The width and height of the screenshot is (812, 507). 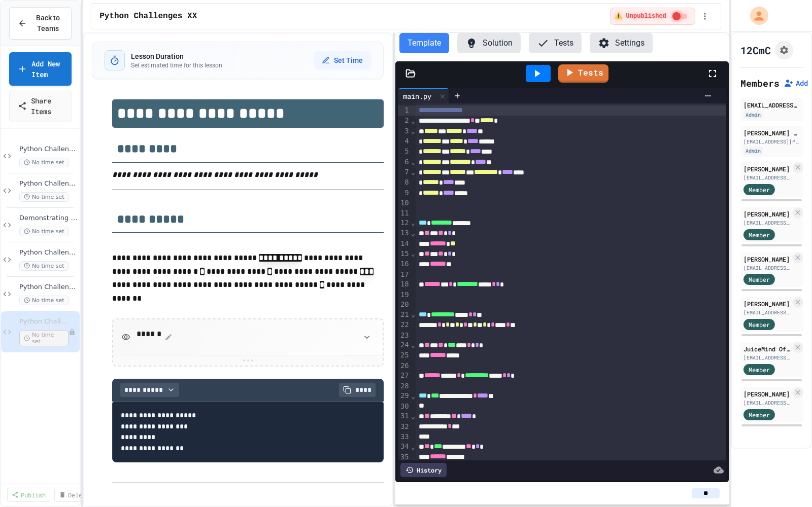 What do you see at coordinates (404, 223) in the screenshot?
I see `div: 12` at bounding box center [404, 223].